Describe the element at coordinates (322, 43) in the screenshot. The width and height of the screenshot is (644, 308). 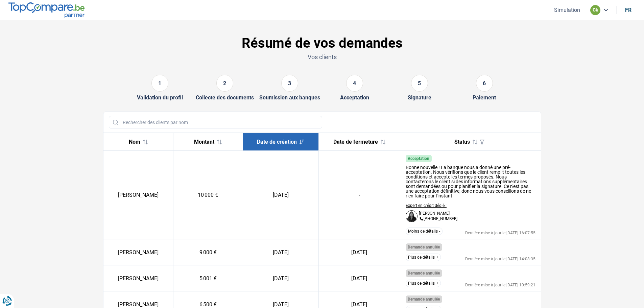
I see `h1: Résumé de vos demandes` at that location.